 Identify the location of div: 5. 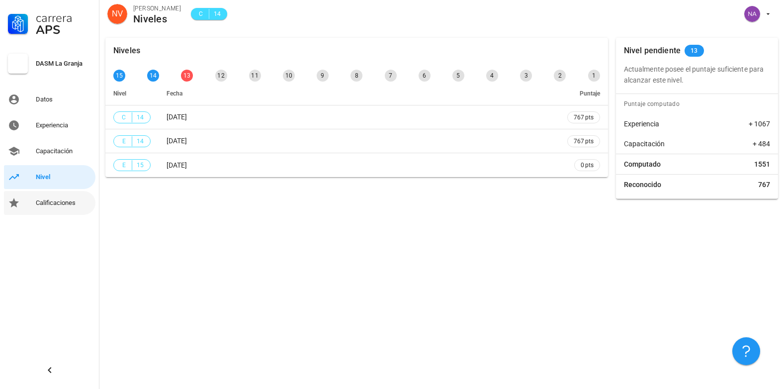
(458, 76).